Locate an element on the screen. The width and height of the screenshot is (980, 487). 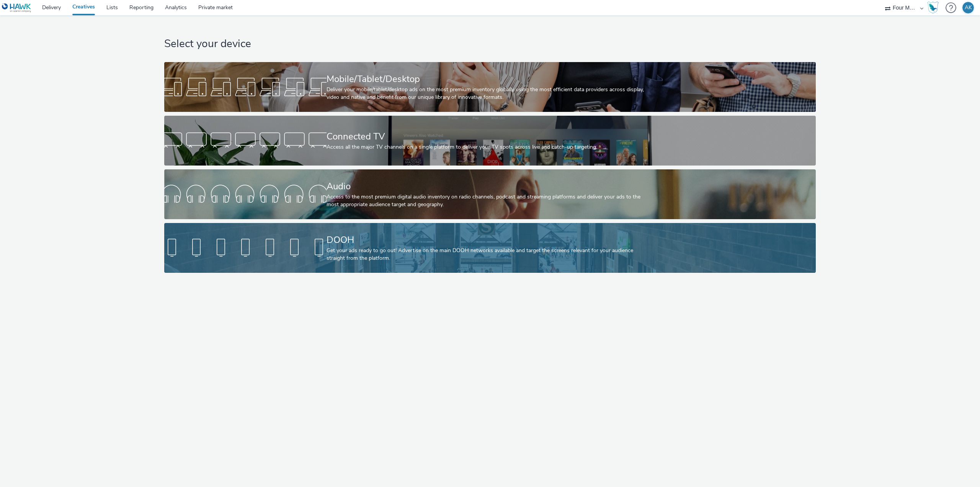
a: Hawk Academy is located at coordinates (934, 8).